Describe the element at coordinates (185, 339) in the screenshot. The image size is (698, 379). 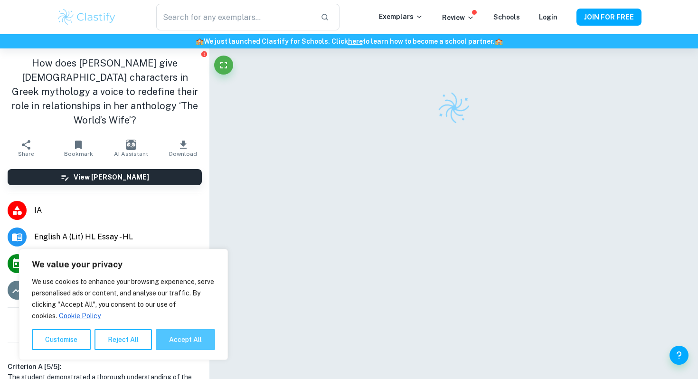
I see `button: Accept All` at that location.